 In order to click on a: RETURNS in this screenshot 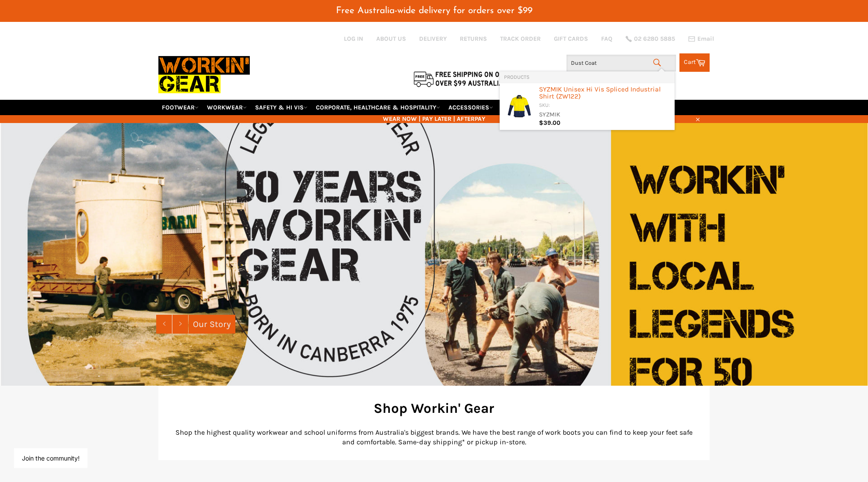, I will do `click(473, 38)`.